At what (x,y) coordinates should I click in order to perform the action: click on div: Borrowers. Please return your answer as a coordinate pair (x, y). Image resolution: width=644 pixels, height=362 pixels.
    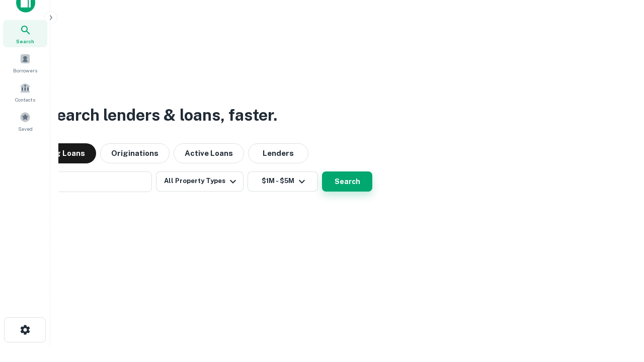
    Looking at the image, I should click on (26, 63).